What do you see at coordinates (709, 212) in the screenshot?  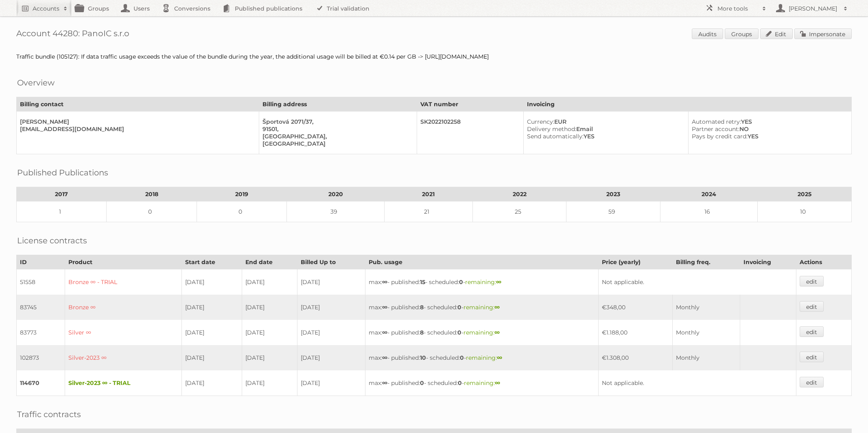 I see `td: 16` at bounding box center [709, 212].